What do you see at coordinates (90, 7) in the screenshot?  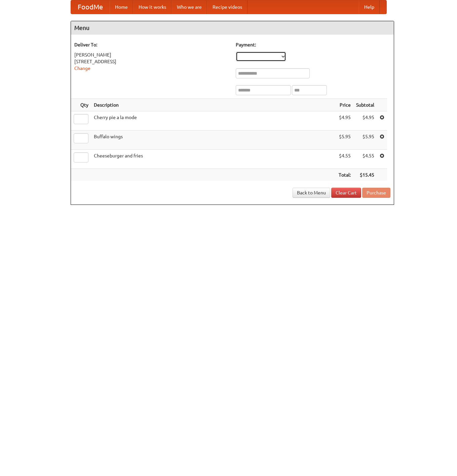 I see `a: FoodMe` at bounding box center [90, 7].